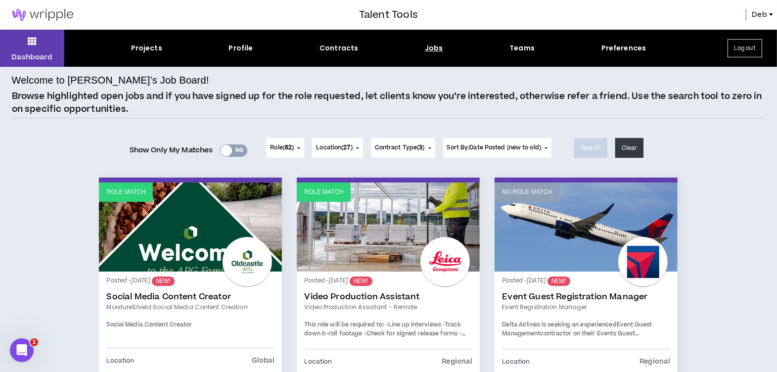 The width and height of the screenshot is (777, 372). What do you see at coordinates (385, 338) in the screenshot?
I see `span: -Keep projects up to date in Wrike.` at bounding box center [385, 338].